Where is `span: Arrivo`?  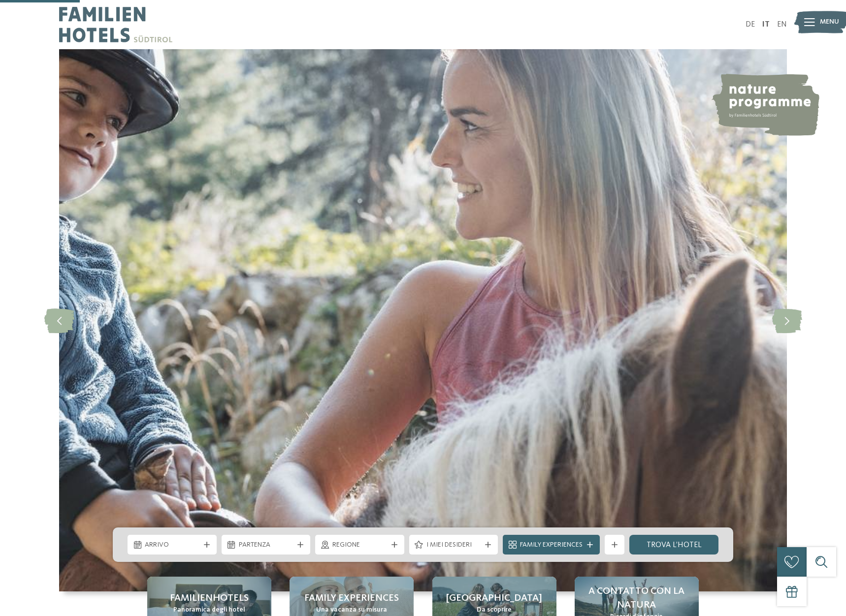
span: Arrivo is located at coordinates (171, 546).